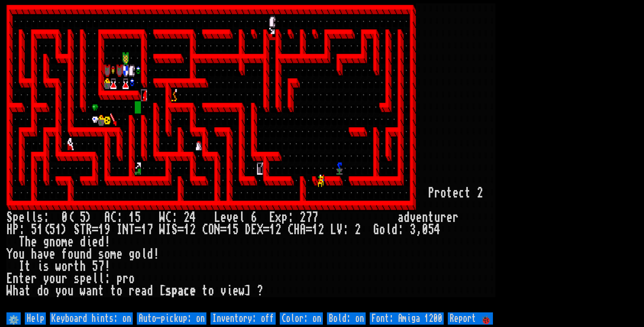 Image resolution: width=644 pixels, height=327 pixels. Describe the element at coordinates (297, 230) in the screenshot. I see `div: H` at that location.